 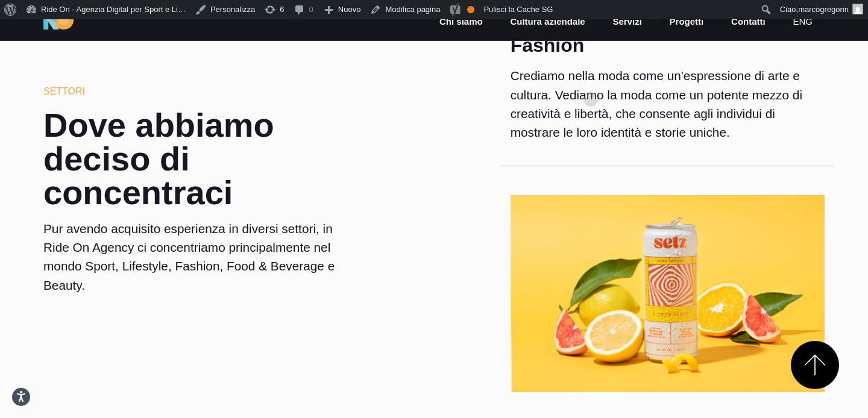 I want to click on div: OK, so click(x=471, y=10).